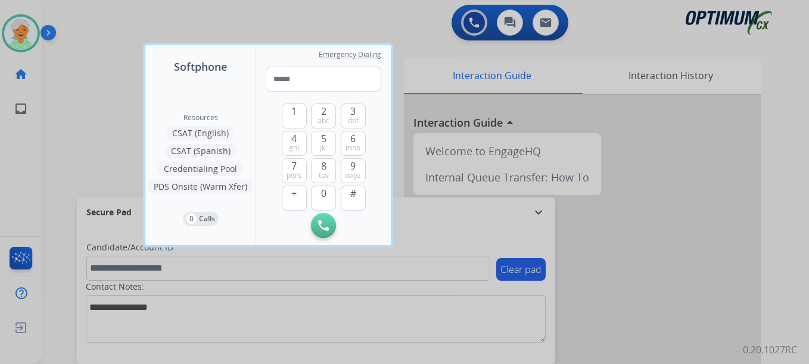  Describe the element at coordinates (201, 151) in the screenshot. I see `button: CSAT (Spanish)` at that location.